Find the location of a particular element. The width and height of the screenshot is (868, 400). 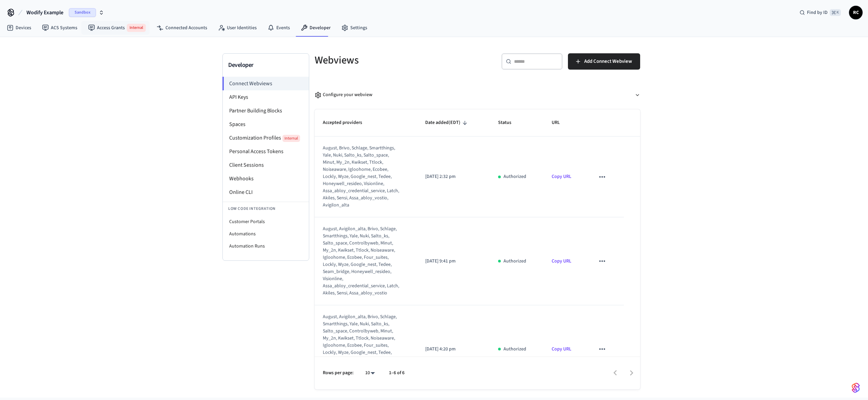

a: Settings is located at coordinates (355, 28).